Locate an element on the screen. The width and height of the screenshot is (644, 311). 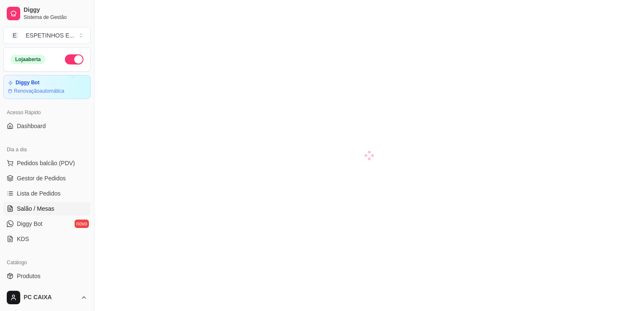
div: Catálogo is located at coordinates (47, 263).